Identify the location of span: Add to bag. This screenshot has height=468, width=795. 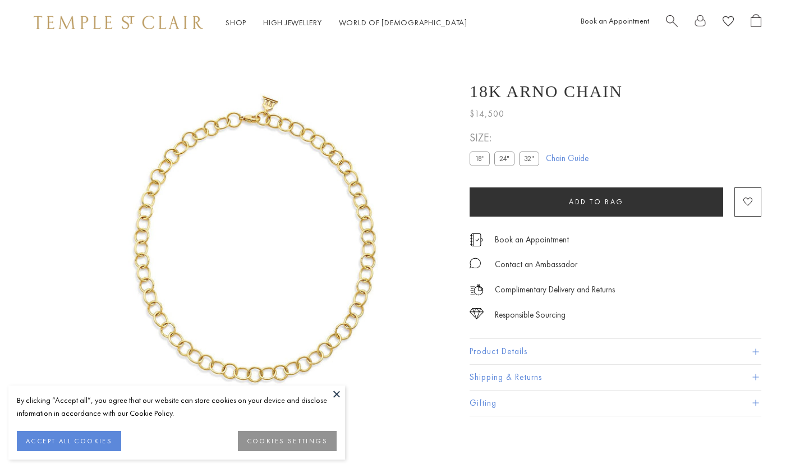
(596, 201).